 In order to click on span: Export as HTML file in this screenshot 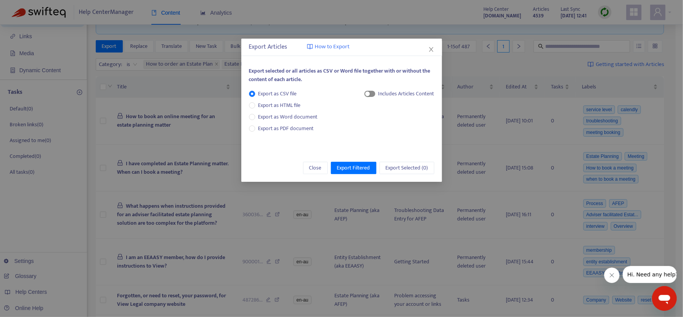, I will do `click(280, 105)`.